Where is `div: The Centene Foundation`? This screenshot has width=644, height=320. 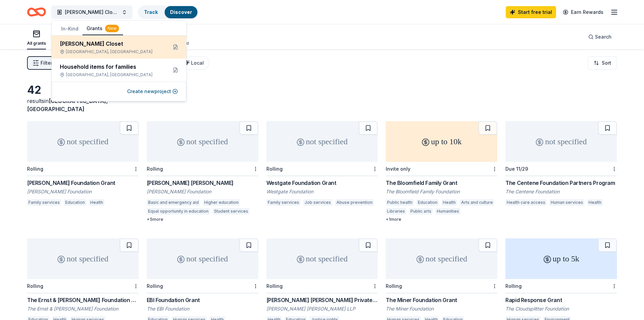 div: The Centene Foundation is located at coordinates (561, 192).